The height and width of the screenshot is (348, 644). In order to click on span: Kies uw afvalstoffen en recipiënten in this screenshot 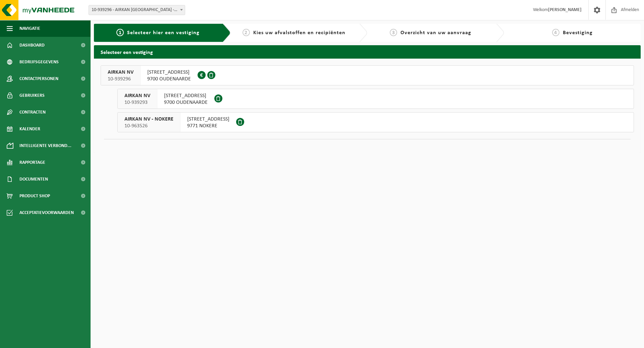, I will do `click(299, 33)`.